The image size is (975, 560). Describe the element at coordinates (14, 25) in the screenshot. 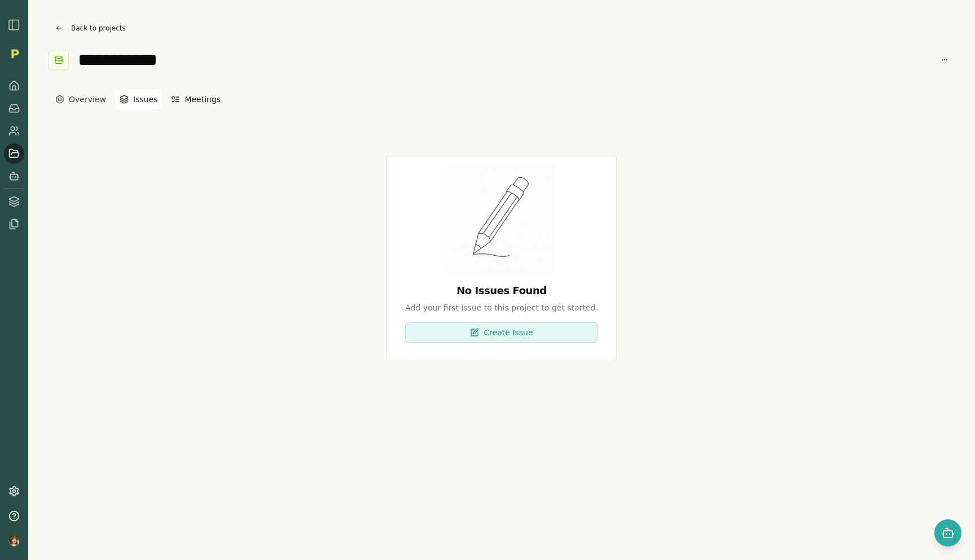

I see `button: sidebar` at that location.